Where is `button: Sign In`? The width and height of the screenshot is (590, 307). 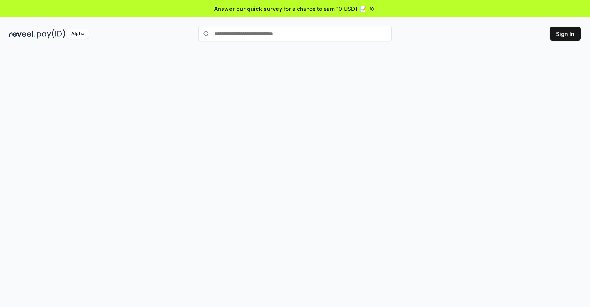 button: Sign In is located at coordinates (566, 34).